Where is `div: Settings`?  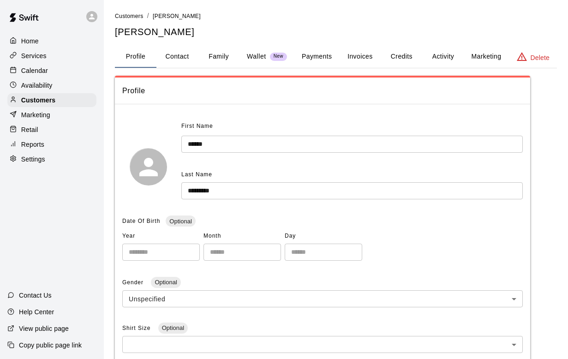 div: Settings is located at coordinates (52, 159).